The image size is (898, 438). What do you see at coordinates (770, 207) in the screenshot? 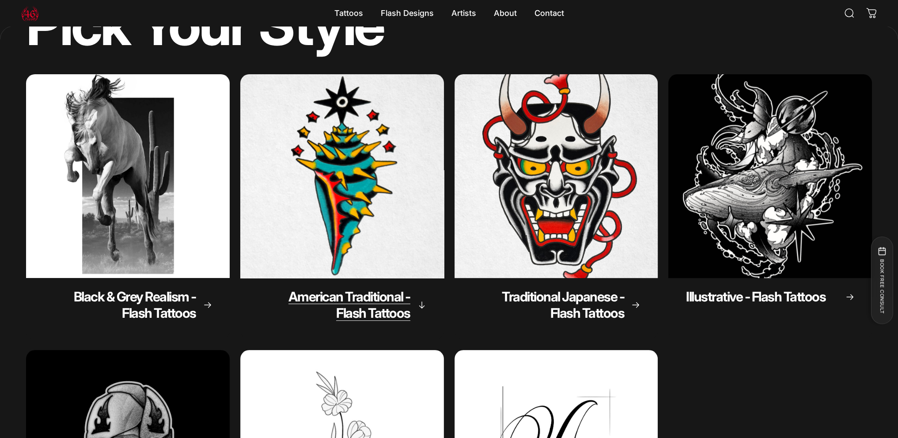
I see `a: Illustrative - Flash Tattoos` at bounding box center [770, 207].